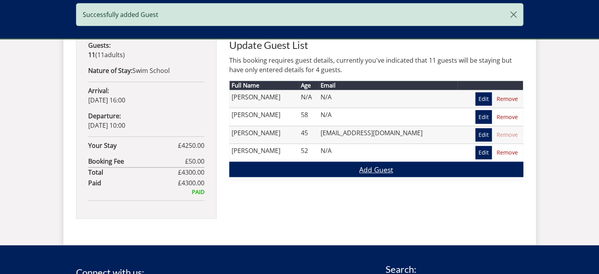 Image resolution: width=599 pixels, height=274 pixels. What do you see at coordinates (309, 152) in the screenshot?
I see `td: 52` at bounding box center [309, 152].